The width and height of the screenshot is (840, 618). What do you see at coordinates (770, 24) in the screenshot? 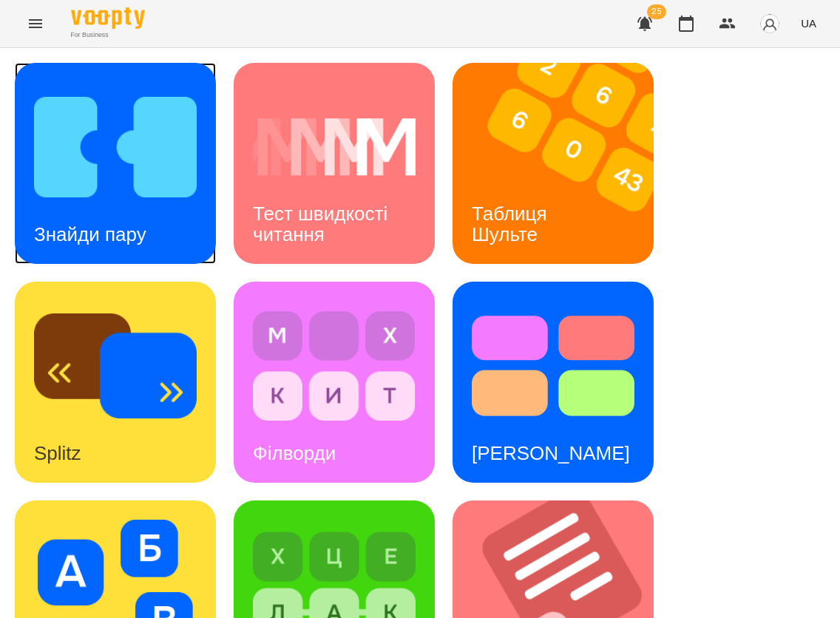
I see `img: avatar_s.png` at bounding box center [770, 24].